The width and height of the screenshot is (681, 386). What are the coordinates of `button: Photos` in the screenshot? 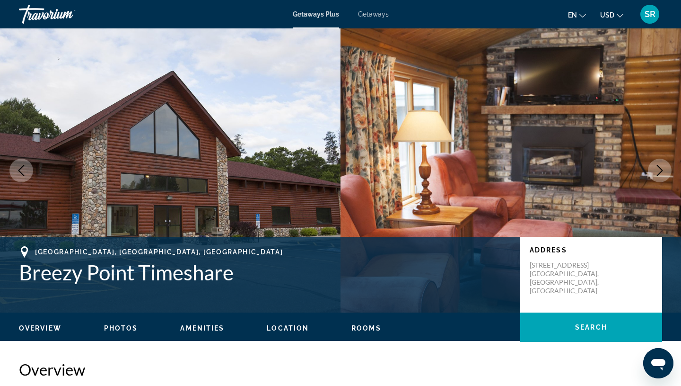 It's located at (121, 328).